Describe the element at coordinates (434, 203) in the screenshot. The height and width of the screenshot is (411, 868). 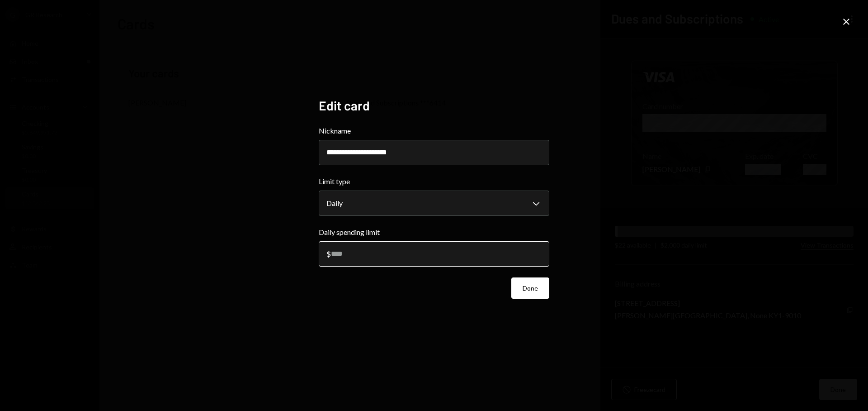
I see `button: Limit type` at that location.